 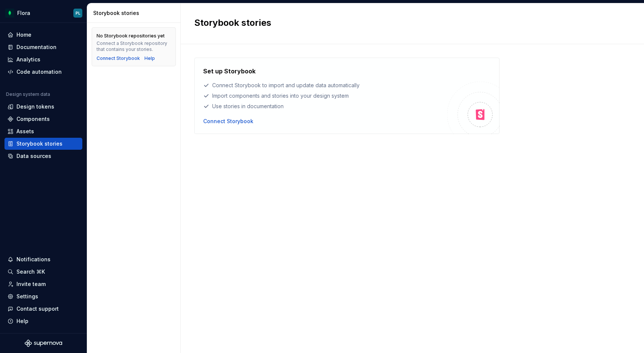 What do you see at coordinates (134, 47) in the screenshot?
I see `div: Connect a Storybook repository that contains your stories.` at bounding box center [134, 47].